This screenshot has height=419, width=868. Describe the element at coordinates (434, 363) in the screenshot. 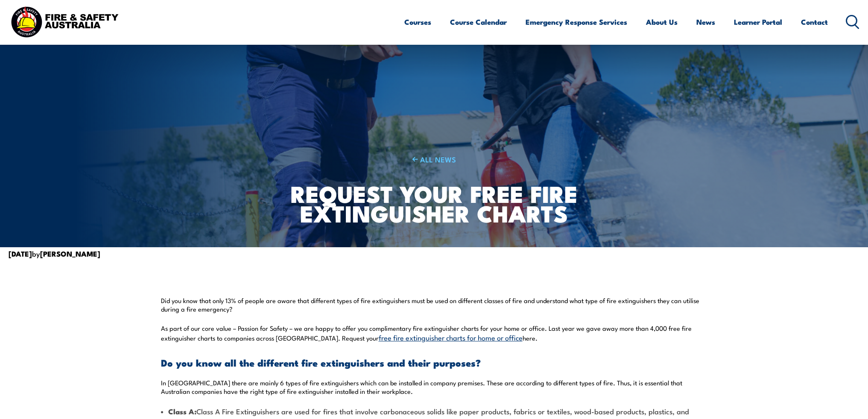

I see `h3: Do you know all the different fire extinguishers and their purposes?` at that location.